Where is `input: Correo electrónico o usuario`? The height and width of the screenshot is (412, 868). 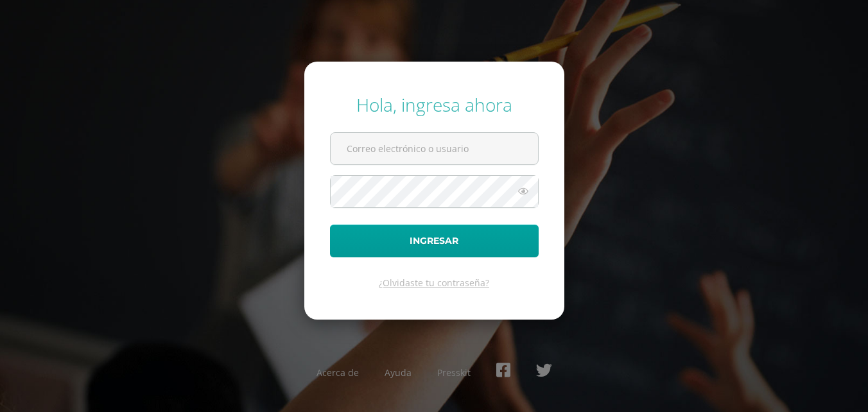
input: Correo electrónico o usuario is located at coordinates (434, 148).